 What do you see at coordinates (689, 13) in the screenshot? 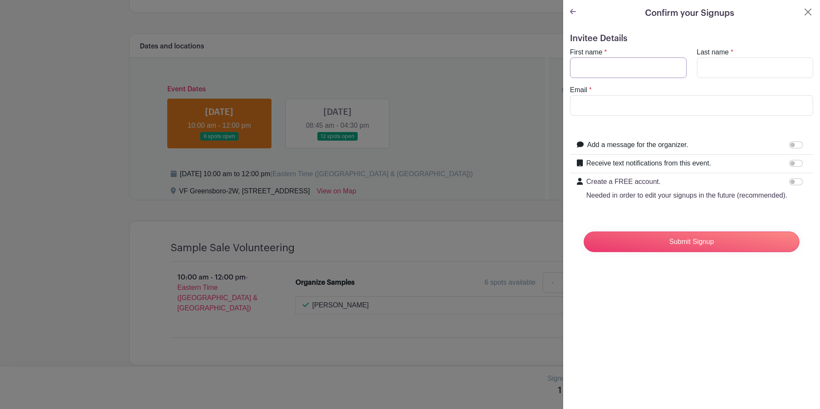
I see `h5: Confirm your Signups` at bounding box center [689, 13].